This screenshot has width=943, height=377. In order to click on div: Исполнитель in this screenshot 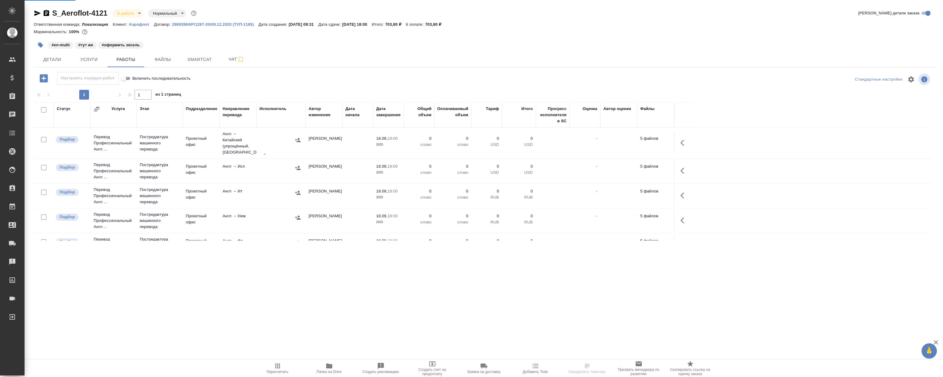, I will do `click(273, 109)`.